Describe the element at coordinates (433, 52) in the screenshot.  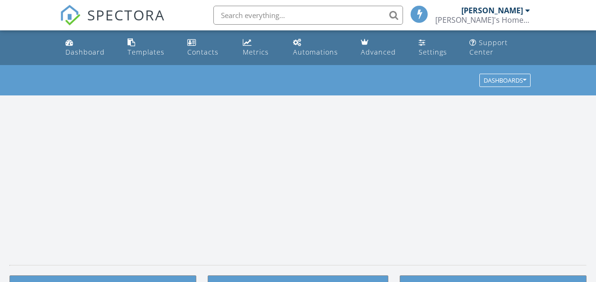
I see `div: Settings` at that location.